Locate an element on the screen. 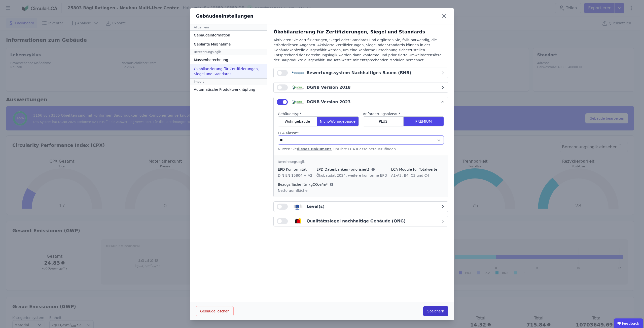  div: EPD Konformität is located at coordinates (295, 169).